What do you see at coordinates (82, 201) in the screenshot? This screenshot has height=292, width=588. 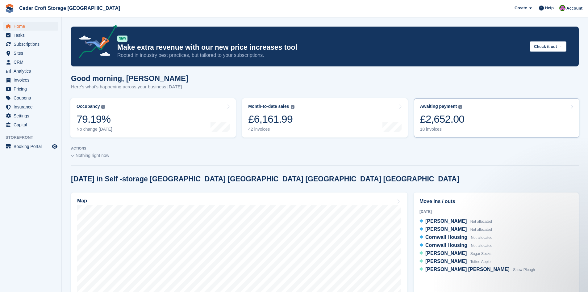 I see `h2: Map` at bounding box center [82, 201].